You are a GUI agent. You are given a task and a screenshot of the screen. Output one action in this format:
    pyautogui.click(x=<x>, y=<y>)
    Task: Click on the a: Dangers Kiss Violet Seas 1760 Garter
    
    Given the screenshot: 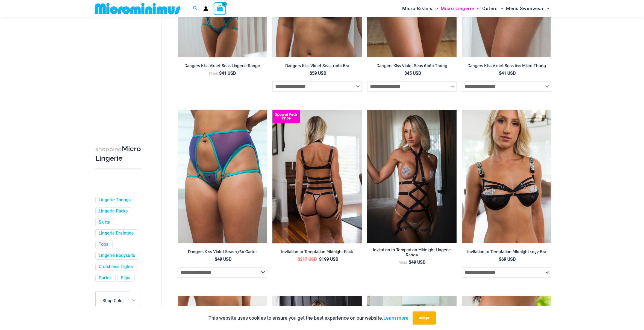 What is the action you would take?
    pyautogui.click(x=222, y=253)
    